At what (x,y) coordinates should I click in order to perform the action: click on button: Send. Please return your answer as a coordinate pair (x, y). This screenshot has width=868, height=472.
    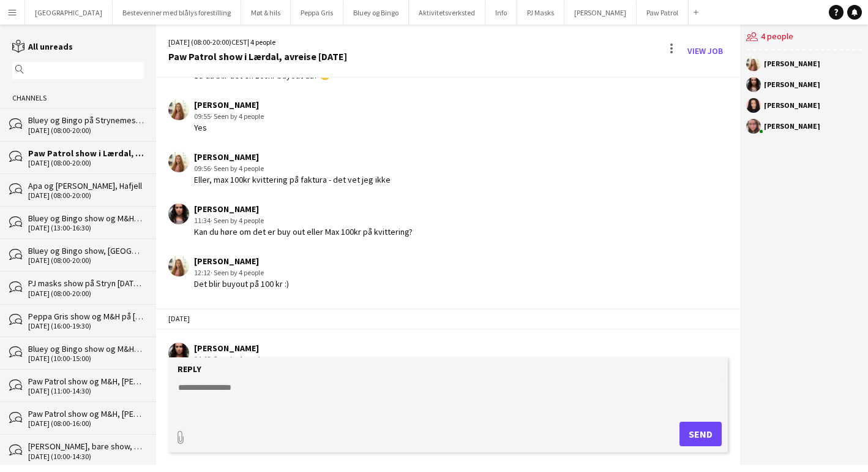
    Looking at the image, I should click on (701, 434).